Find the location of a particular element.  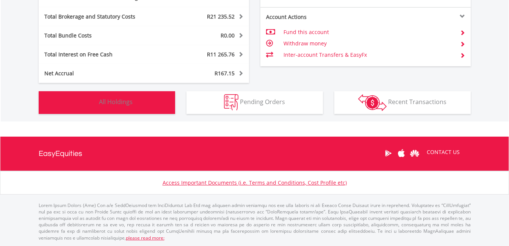

div: Total Bundle Costs is located at coordinates (100, 36).